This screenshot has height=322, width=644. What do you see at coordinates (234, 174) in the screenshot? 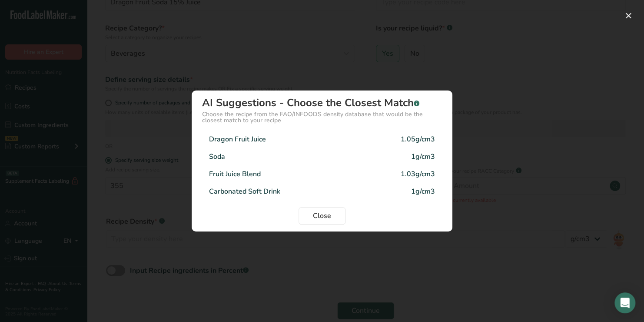
I see `div: Fruit Juice Blend` at bounding box center [234, 174].